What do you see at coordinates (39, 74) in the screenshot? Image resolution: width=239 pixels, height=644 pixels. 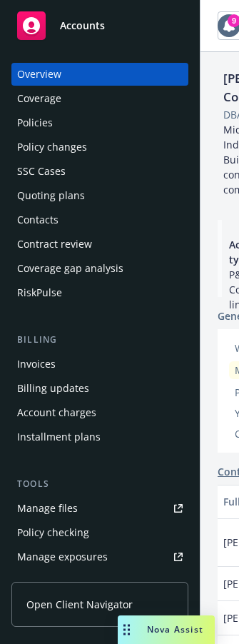 I see `div: Overview` at bounding box center [39, 74].